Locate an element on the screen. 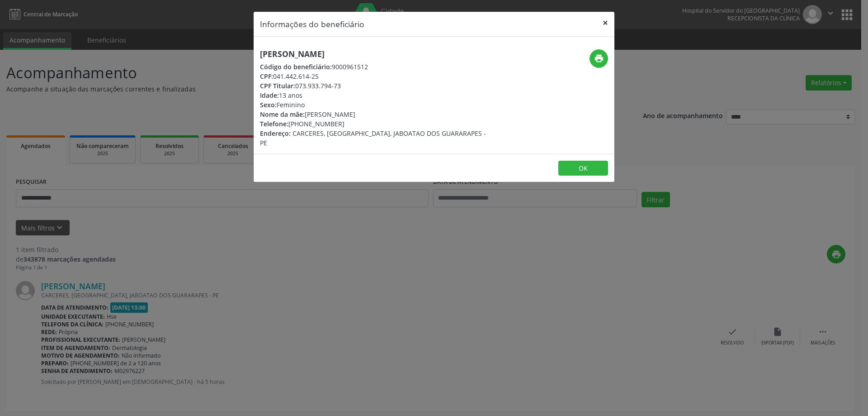  span: Nome da mãe: is located at coordinates (282, 114).